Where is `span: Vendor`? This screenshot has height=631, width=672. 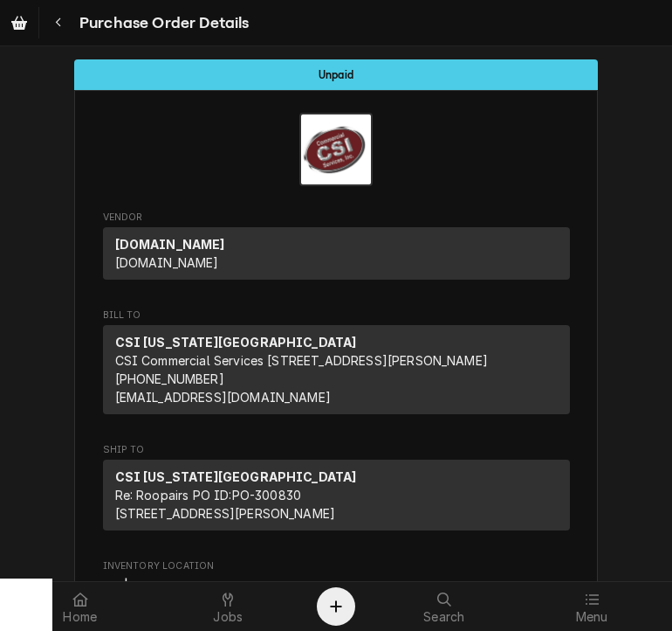 span: Vendor is located at coordinates (336, 218).